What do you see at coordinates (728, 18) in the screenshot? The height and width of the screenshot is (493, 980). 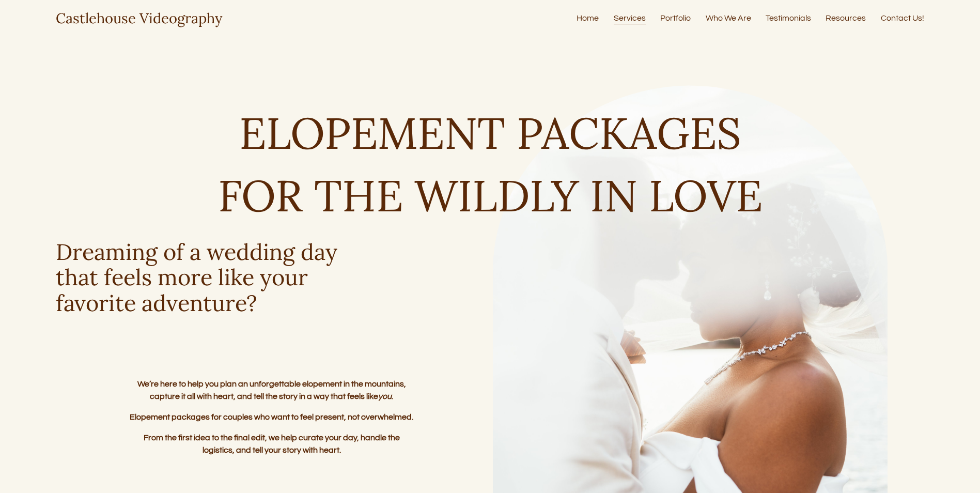 I see `a: Who We Are` at bounding box center [728, 18].